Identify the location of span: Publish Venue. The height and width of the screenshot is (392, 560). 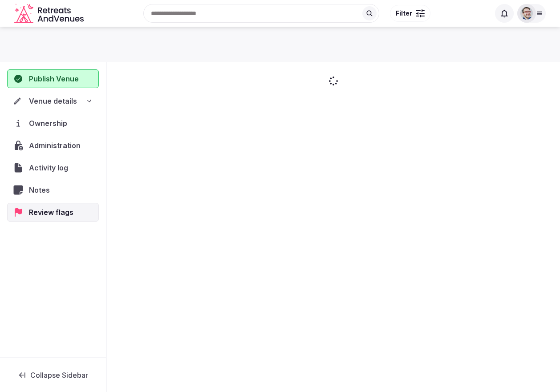
(54, 79).